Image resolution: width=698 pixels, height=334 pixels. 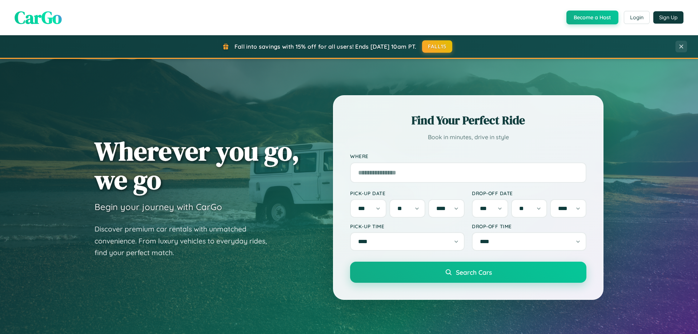 What do you see at coordinates (668, 17) in the screenshot?
I see `button: Sign Up` at bounding box center [668, 17].